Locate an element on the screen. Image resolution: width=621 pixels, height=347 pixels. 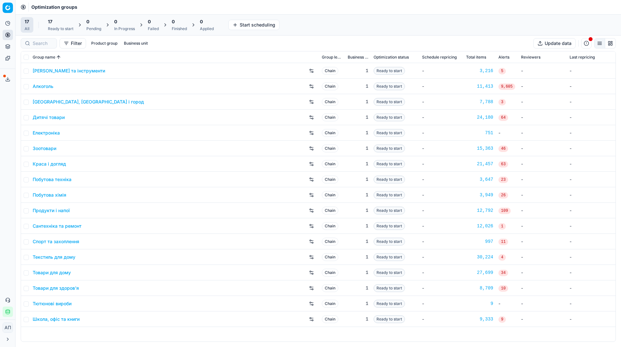
span: 5 is located at coordinates (502, 71).